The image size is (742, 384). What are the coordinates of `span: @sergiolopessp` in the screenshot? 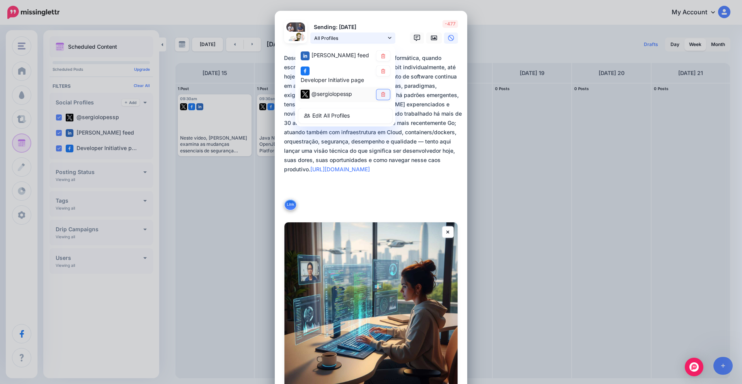 It's located at (332, 93).